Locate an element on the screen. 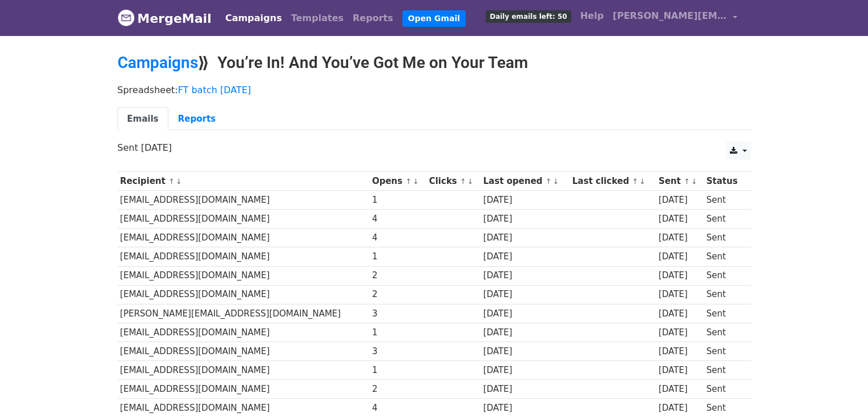 Image resolution: width=868 pixels, height=417 pixels. a: Daily emails left: 50 is located at coordinates (528, 16).